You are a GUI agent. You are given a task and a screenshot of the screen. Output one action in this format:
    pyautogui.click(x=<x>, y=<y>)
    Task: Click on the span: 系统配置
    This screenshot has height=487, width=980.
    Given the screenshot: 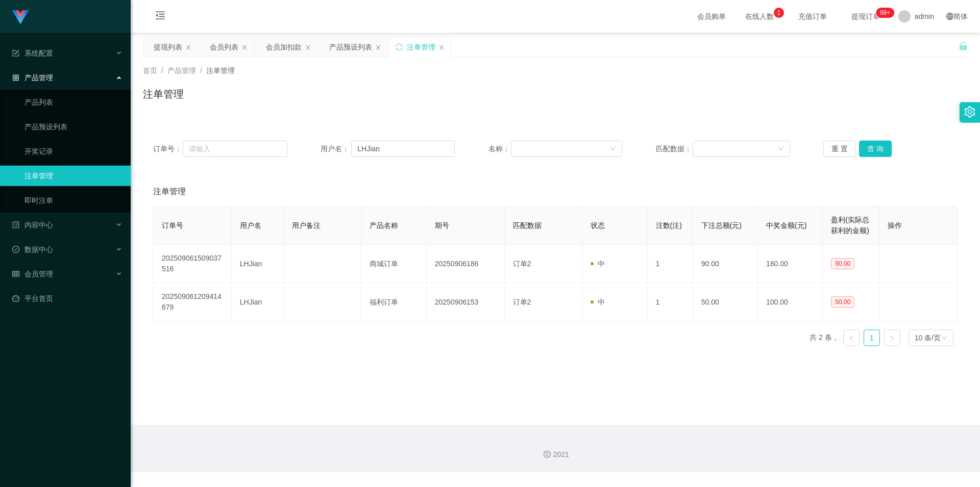 What is the action you would take?
    pyautogui.click(x=33, y=53)
    